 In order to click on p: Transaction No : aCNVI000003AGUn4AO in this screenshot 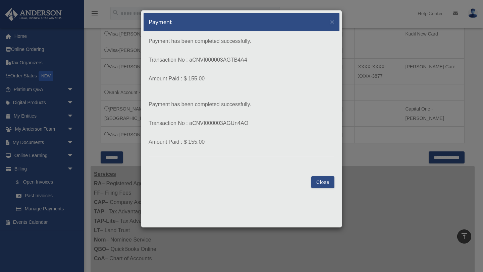, I will do `click(242, 123)`.